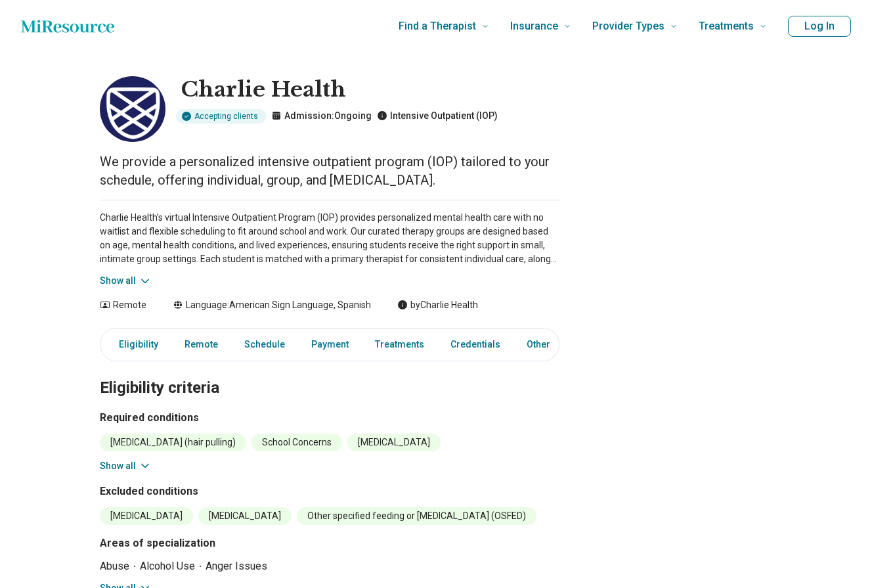 This screenshot has height=588, width=872. I want to click on h2: Eligibility criteria, so click(330, 372).